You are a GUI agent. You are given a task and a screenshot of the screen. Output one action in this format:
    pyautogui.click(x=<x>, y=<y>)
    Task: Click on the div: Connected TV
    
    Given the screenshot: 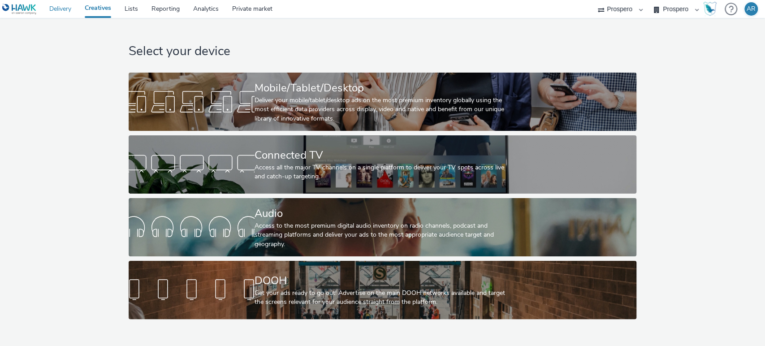 What is the action you would take?
    pyautogui.click(x=381, y=155)
    